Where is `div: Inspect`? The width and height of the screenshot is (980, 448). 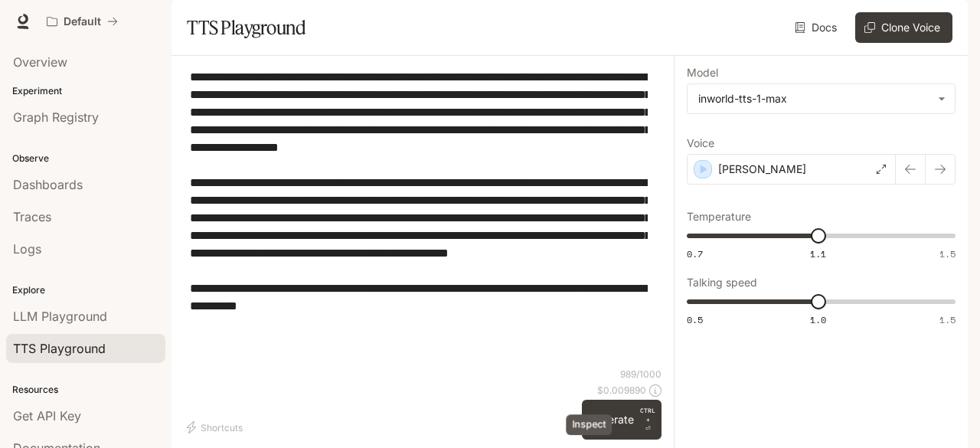 div: Inspect is located at coordinates (589, 425).